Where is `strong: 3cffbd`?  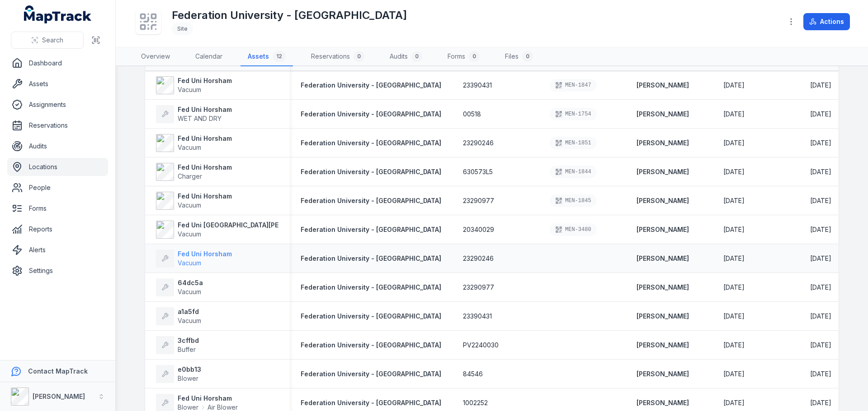
strong: 3cffbd is located at coordinates (188, 341).